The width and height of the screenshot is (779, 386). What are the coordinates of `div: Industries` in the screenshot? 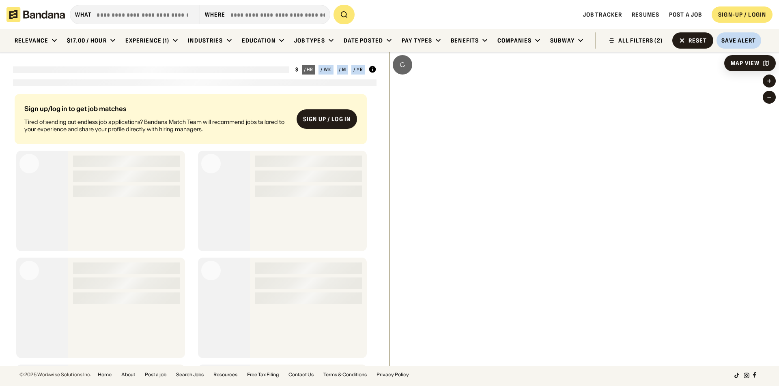 It's located at (205, 41).